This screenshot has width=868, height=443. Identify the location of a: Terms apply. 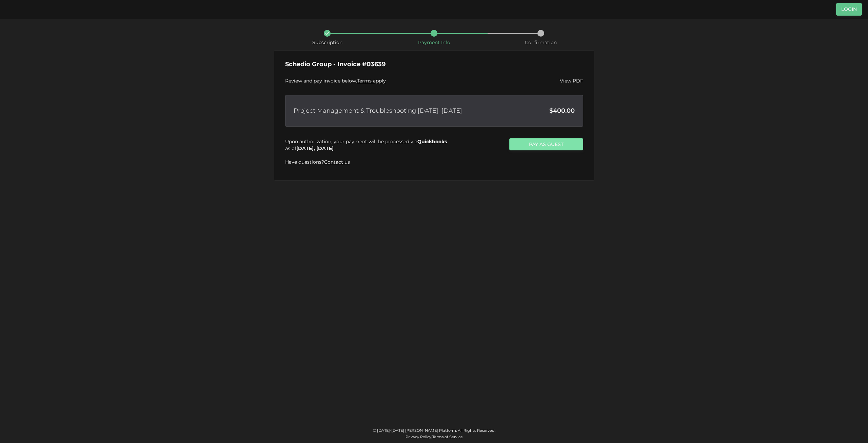
(372, 81).